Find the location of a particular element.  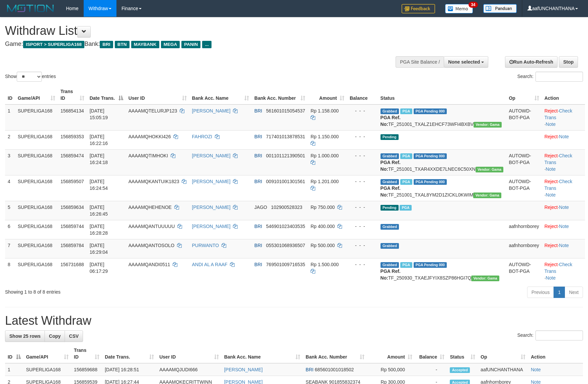

div: Showing 1 to 8 of 8 entries is located at coordinates (122, 290).